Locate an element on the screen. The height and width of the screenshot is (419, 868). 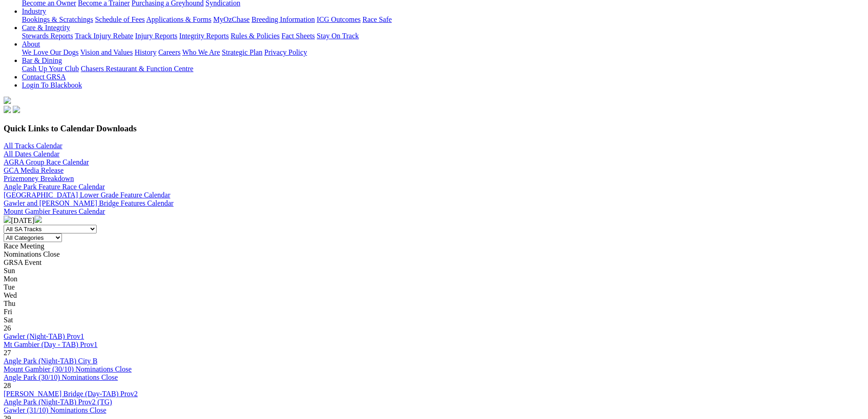
img: chevron-right-pager-white.svg is located at coordinates (39, 219).